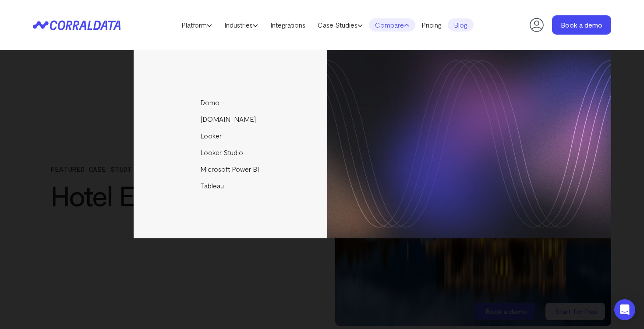 Image resolution: width=644 pixels, height=329 pixels. Describe the element at coordinates (231, 103) in the screenshot. I see `a: Domo` at that location.